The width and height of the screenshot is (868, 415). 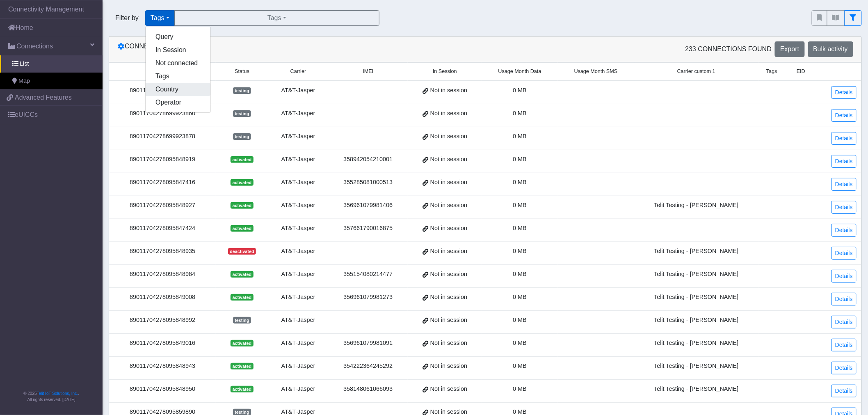 I want to click on div: 89011704278095848950, so click(x=162, y=390).